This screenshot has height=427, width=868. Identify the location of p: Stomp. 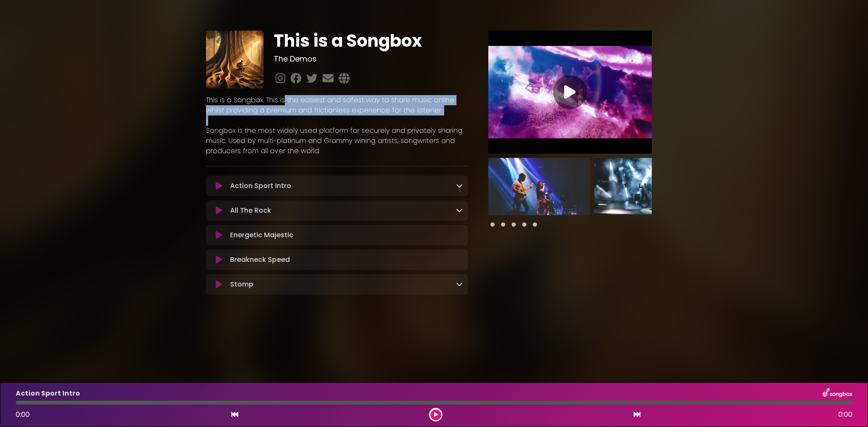
(241, 284).